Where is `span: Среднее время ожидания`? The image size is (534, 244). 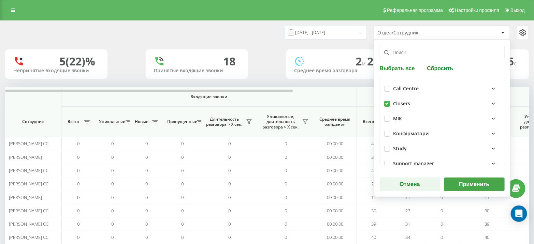
span: Среднее время ожидания is located at coordinates (335, 122).